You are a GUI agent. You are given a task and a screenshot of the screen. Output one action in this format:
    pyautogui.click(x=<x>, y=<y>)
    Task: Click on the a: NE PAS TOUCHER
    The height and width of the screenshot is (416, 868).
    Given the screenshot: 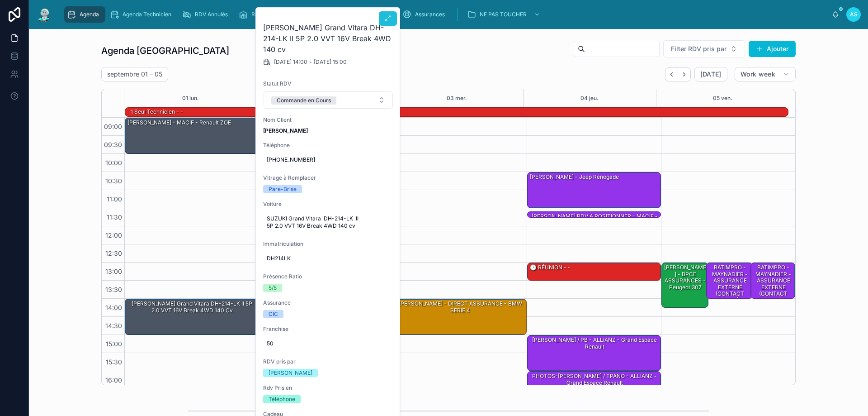 What is the action you would take?
    pyautogui.click(x=504, y=14)
    